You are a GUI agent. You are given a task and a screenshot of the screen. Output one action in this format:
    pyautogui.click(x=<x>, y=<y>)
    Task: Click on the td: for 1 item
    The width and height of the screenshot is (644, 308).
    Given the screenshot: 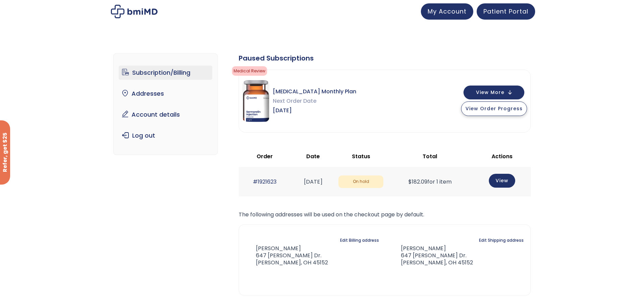 What is the action you would take?
    pyautogui.click(x=430, y=182)
    